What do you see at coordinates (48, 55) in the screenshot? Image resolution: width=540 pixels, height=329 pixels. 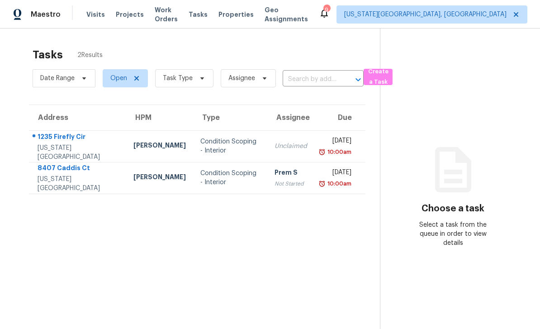 I see `h2: Tasks` at bounding box center [48, 55].